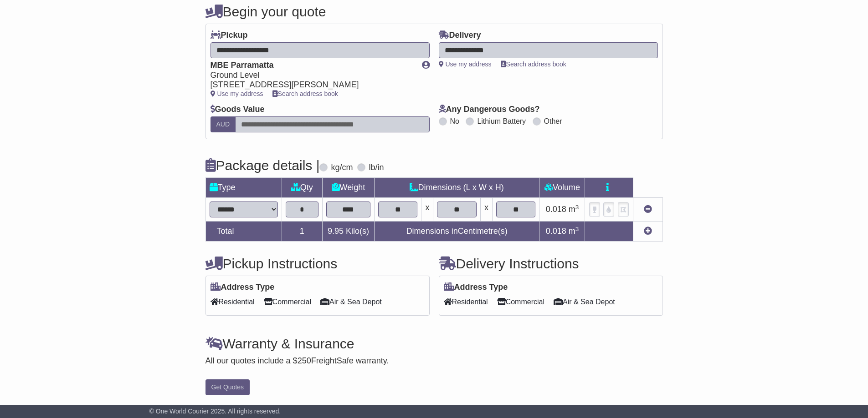 The image size is (868, 418). What do you see at coordinates (460, 35) in the screenshot?
I see `label: Delivery` at bounding box center [460, 35].